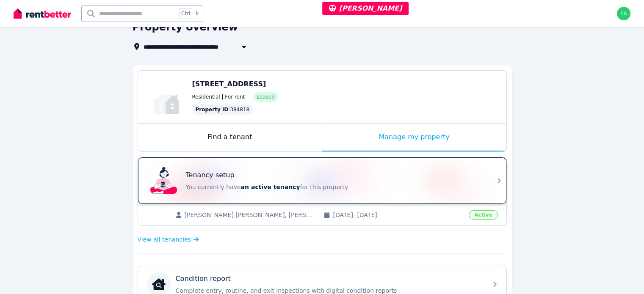  Describe the element at coordinates (42, 13) in the screenshot. I see `img: RentBetter` at that location.